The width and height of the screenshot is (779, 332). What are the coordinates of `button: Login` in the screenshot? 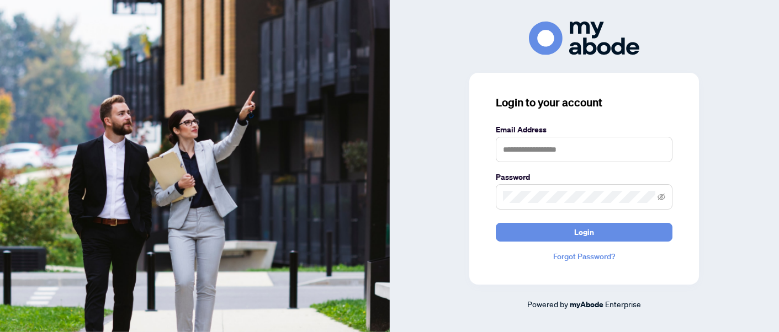 It's located at (584, 232).